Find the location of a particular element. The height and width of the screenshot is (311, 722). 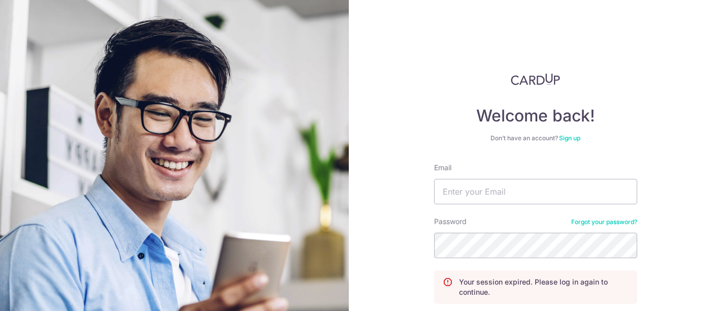

label: Password is located at coordinates (450, 221).